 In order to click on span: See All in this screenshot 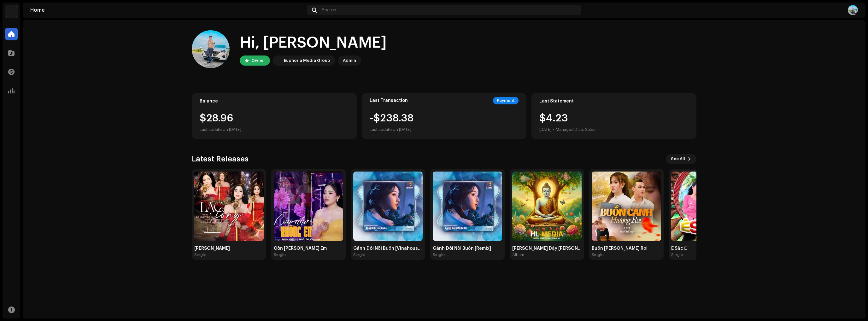, I will do `click(677, 158)`.